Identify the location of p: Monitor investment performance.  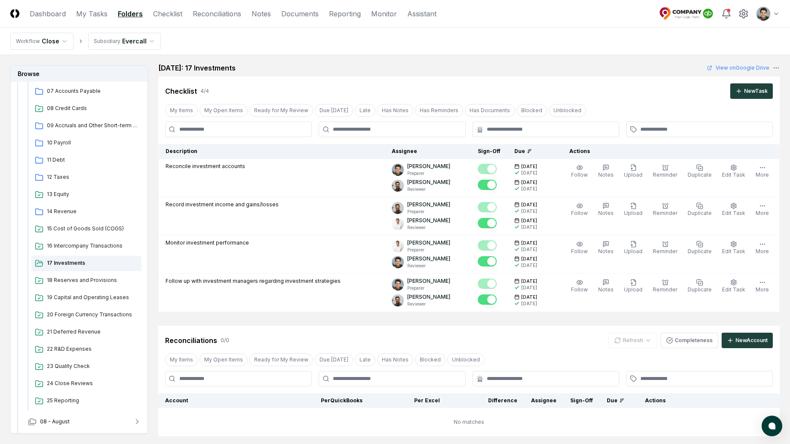
(207, 243).